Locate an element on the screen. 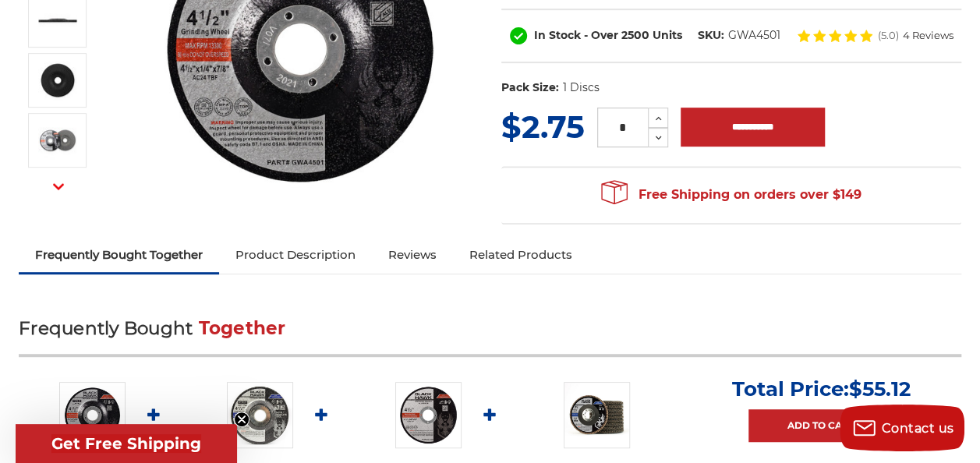 The image size is (980, 463). span: Contact us is located at coordinates (918, 428).